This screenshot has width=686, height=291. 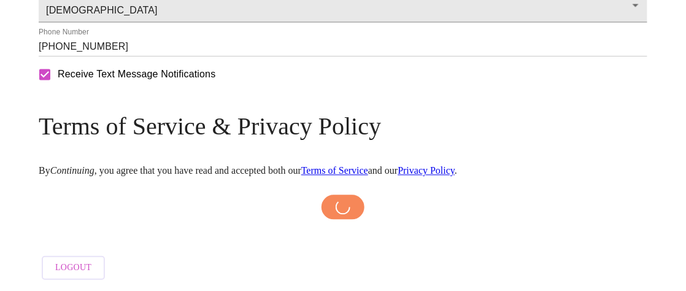 I want to click on em: Continuing, so click(x=72, y=170).